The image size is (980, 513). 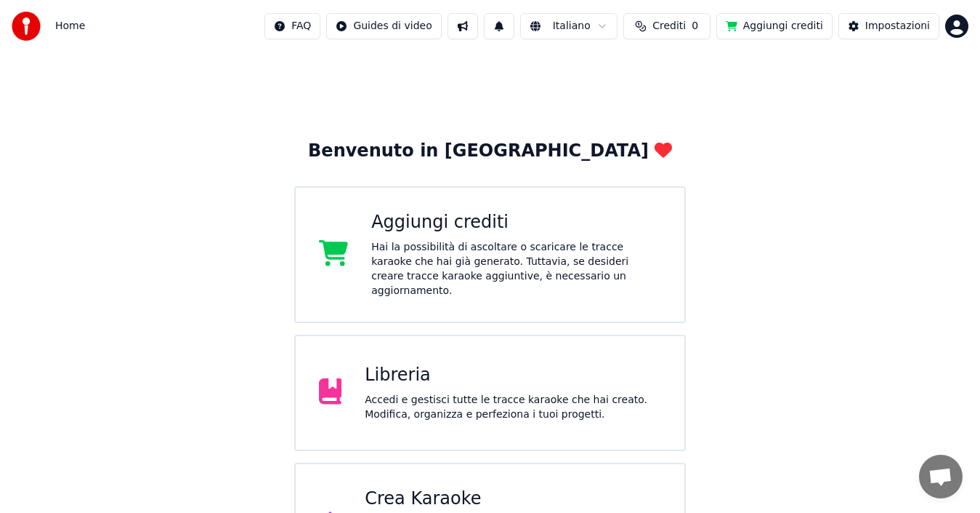 What do you see at coordinates (941, 476) in the screenshot?
I see `div: Aprire la chat` at bounding box center [941, 476].